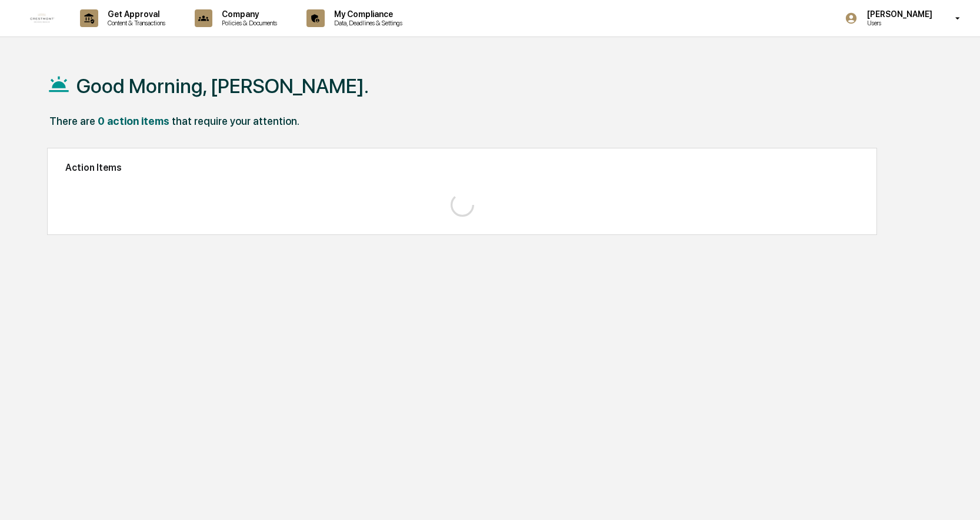  Describe the element at coordinates (248, 23) in the screenshot. I see `p: Policies & Documents` at that location.